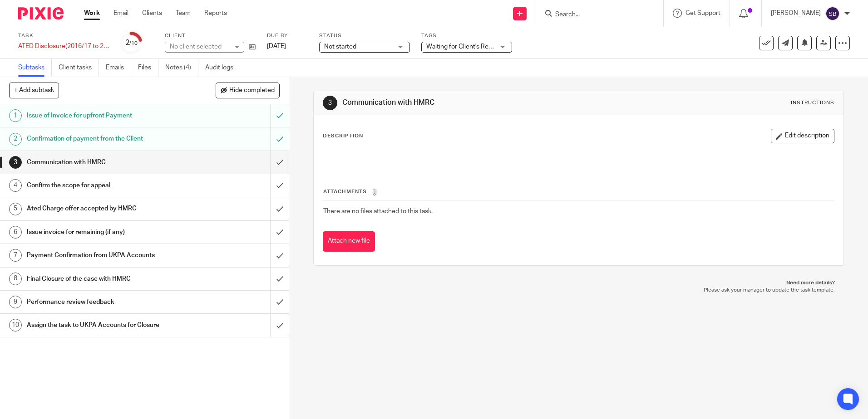 This screenshot has height=419, width=868. Describe the element at coordinates (378, 211) in the screenshot. I see `span: There are no files attached to this task.` at that location.